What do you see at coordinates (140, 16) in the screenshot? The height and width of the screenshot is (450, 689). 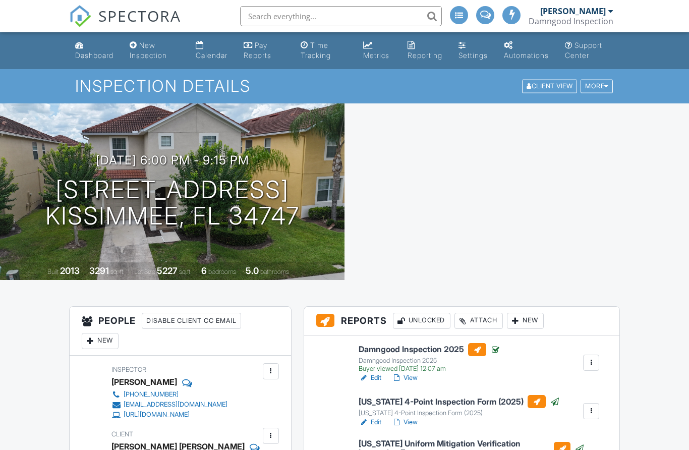 I see `span: SPECTORA` at bounding box center [140, 16].